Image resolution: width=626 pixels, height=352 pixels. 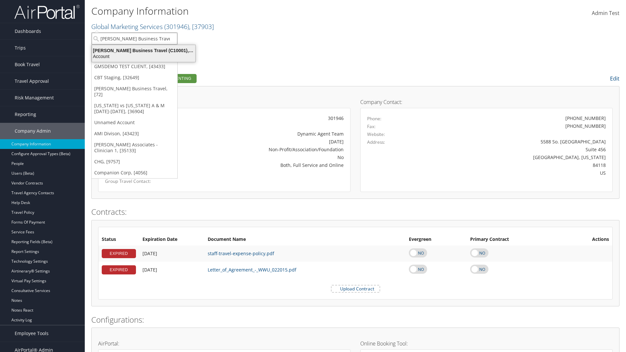 I want to click on h4: Account Details:, so click(x=224, y=102).